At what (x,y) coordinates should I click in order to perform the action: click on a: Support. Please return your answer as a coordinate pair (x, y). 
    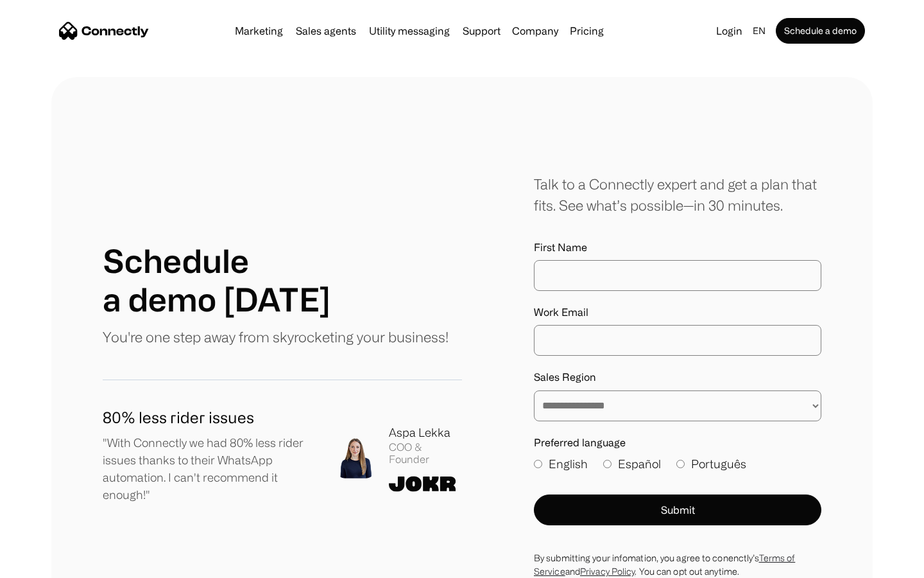
    Looking at the image, I should click on (481, 31).